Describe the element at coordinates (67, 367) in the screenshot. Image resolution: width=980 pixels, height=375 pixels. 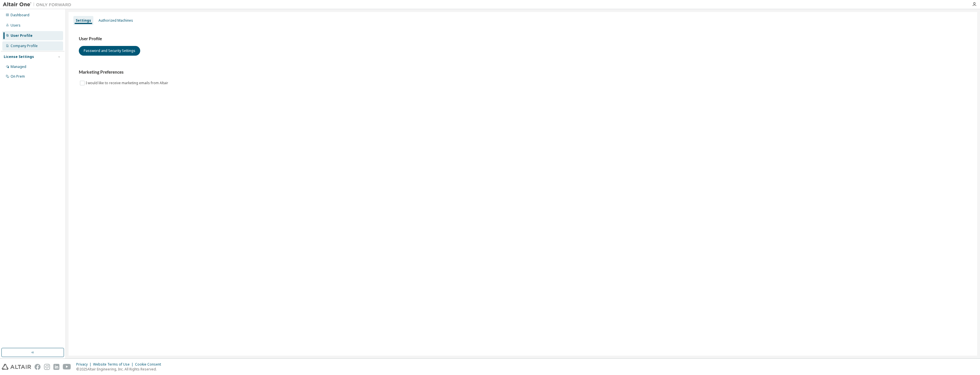
I see `img: youtube.svg` at that location.